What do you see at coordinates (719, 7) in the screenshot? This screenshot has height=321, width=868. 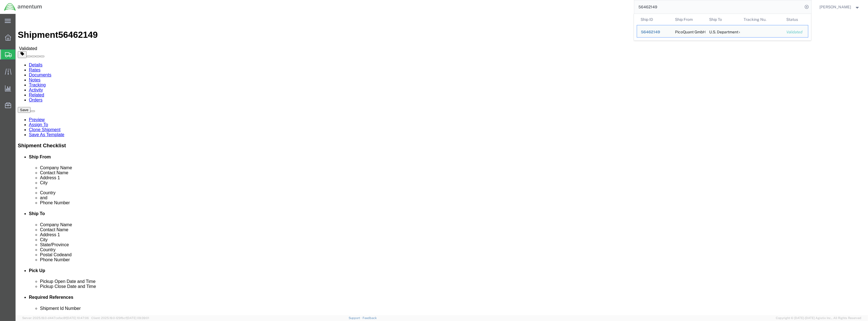 I see `input: Search for shipment number, reference number` at bounding box center [719, 7].